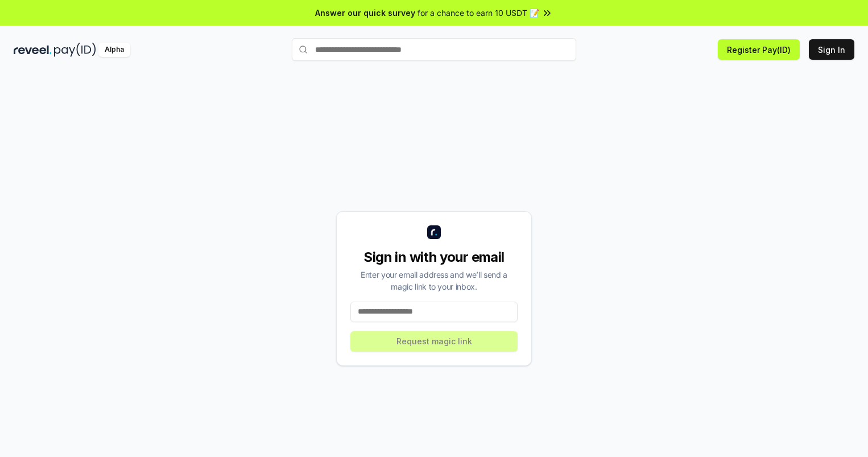  Describe the element at coordinates (479, 13) in the screenshot. I see `span: for a chance to earn 10 USDT 📝` at that location.